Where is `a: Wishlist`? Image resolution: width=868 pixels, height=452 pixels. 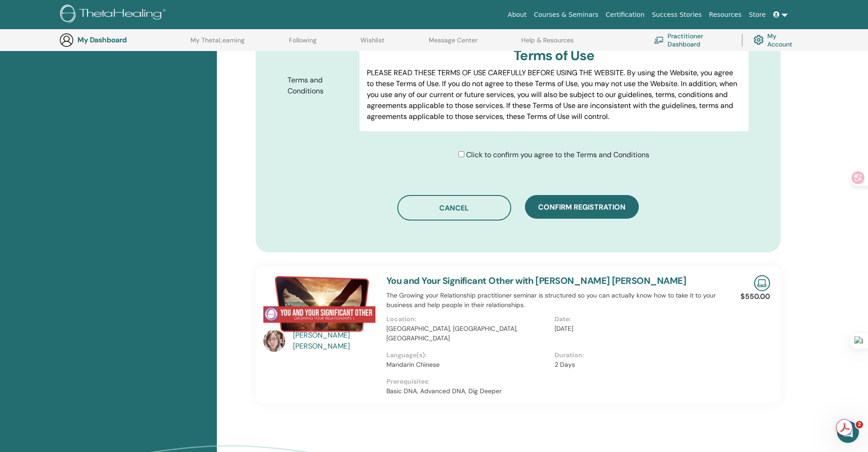 a: Wishlist is located at coordinates (372, 44).